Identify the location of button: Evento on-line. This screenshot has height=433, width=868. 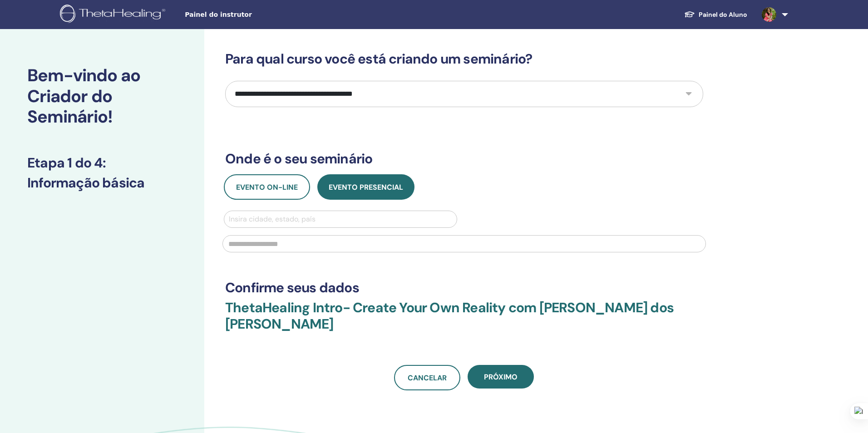
(267, 187).